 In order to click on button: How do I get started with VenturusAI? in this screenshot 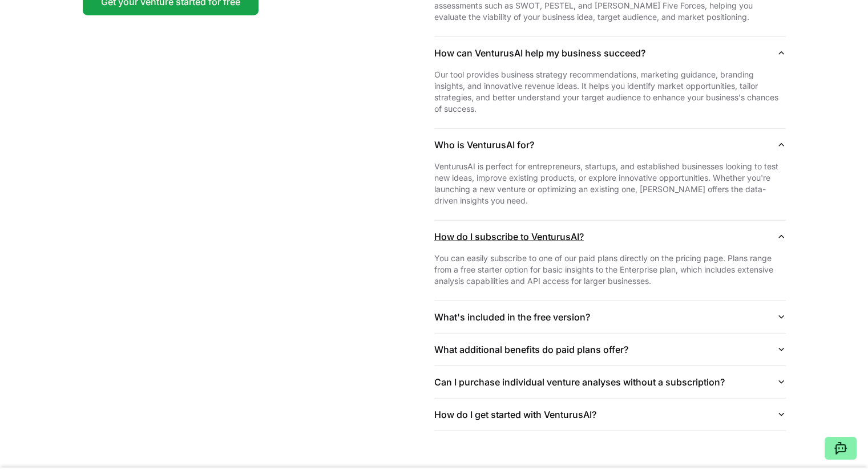, I will do `click(610, 415)`.